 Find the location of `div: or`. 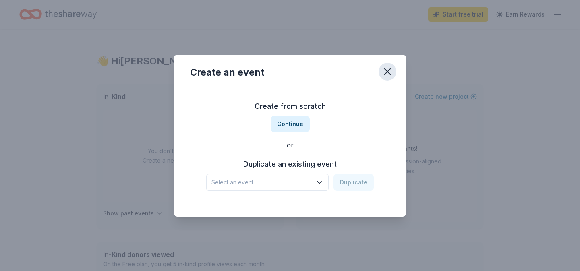

div: or is located at coordinates (290, 145).